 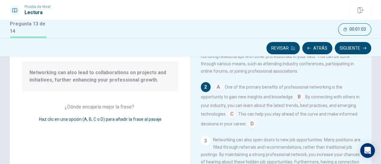 I want to click on button: Siguiente, so click(x=353, y=48).